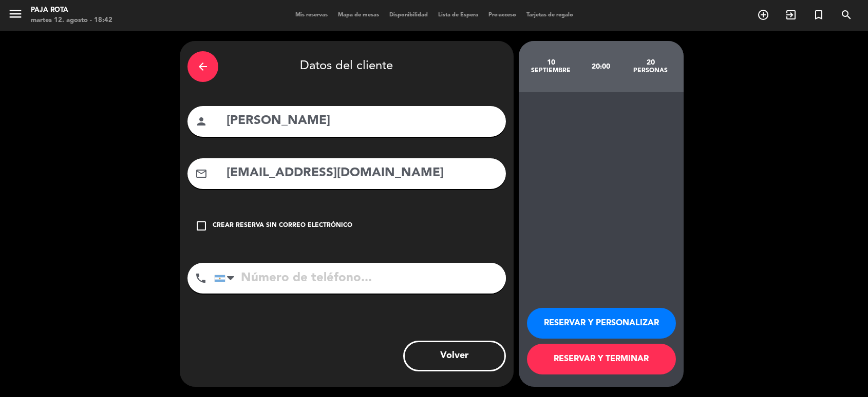 This screenshot has width=868, height=397. Describe the element at coordinates (502, 15) in the screenshot. I see `span: Pre-acceso` at that location.